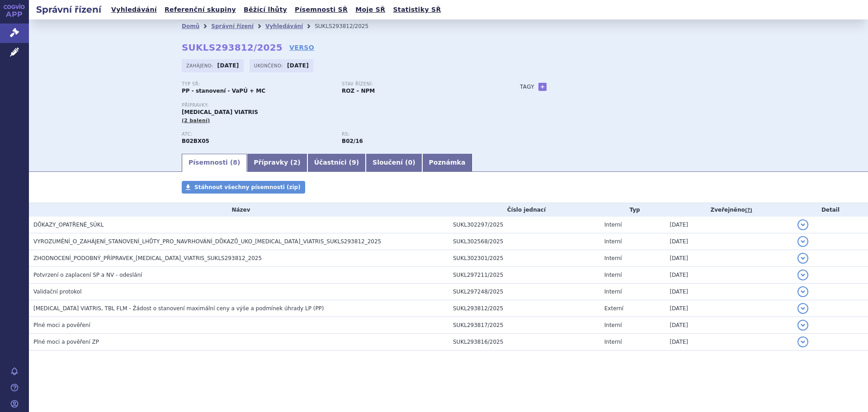  I want to click on a: Statistiky SŘ, so click(417, 10).